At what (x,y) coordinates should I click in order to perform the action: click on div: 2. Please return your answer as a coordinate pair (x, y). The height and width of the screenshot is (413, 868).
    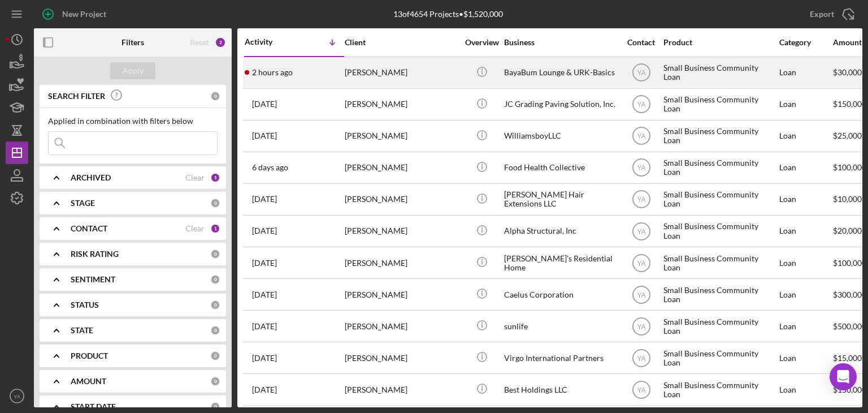
    Looking at the image, I should click on (221, 43).